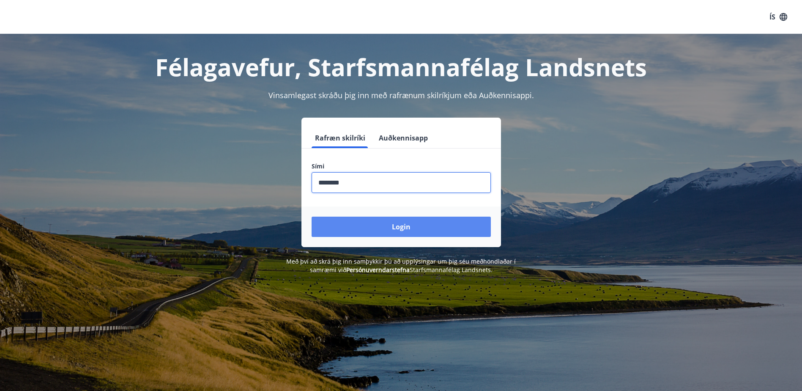 This screenshot has width=802, height=391. Describe the element at coordinates (779, 17) in the screenshot. I see `button: ÍS` at that location.